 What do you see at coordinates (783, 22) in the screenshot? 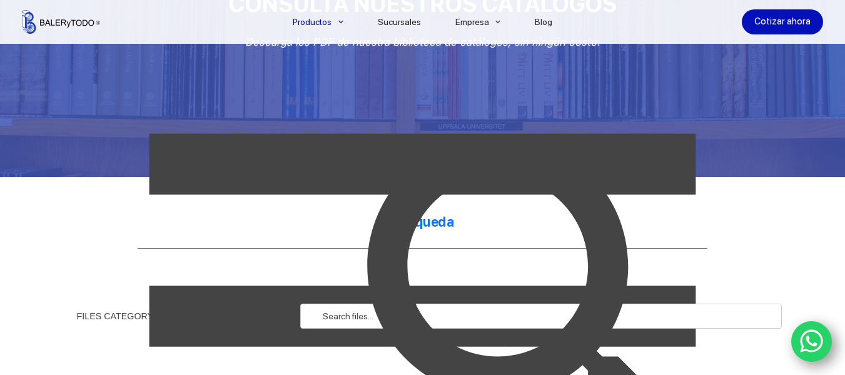
I see `a: Cotizar ahora` at bounding box center [783, 22].